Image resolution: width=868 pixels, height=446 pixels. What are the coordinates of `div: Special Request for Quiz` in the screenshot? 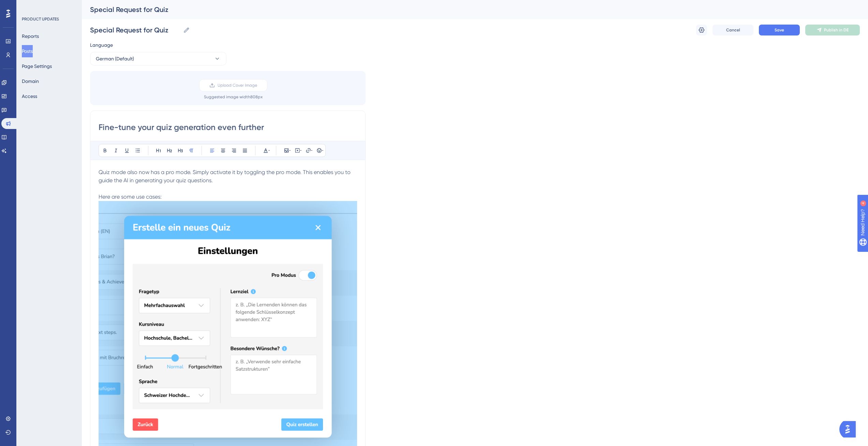 It's located at (466, 9).